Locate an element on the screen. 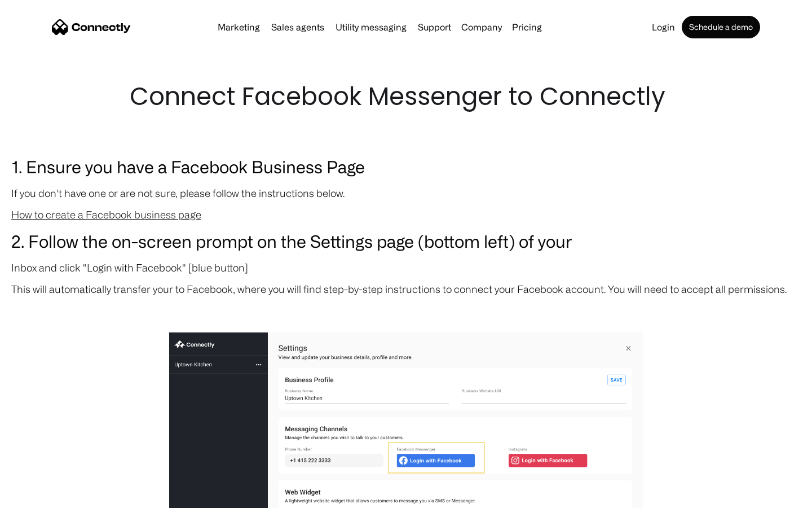 This screenshot has height=508, width=812. p: If you don't have one or are not sure, please follow the instructions below. is located at coordinates (406, 193).